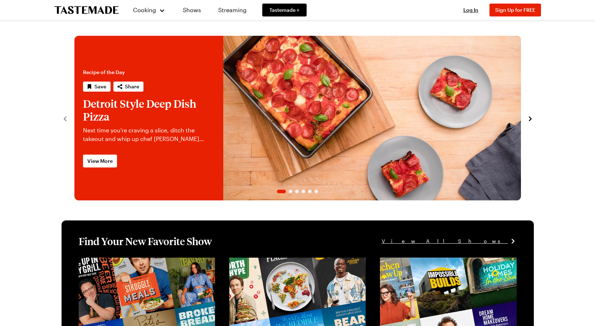 The height and width of the screenshot is (326, 595). I want to click on span: Go to slide 1, so click(281, 191).